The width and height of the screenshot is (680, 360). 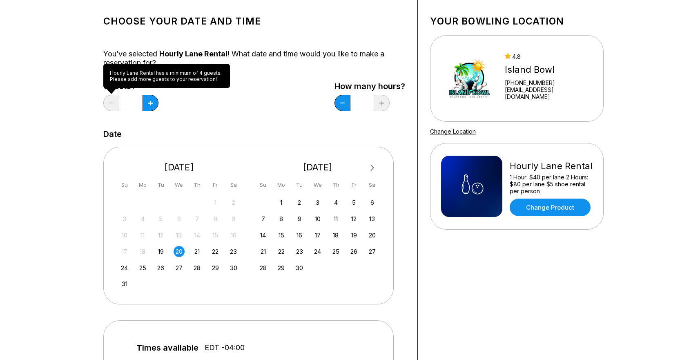 I want to click on div: Not available Wednesday, August 6th, 2025, so click(x=179, y=219).